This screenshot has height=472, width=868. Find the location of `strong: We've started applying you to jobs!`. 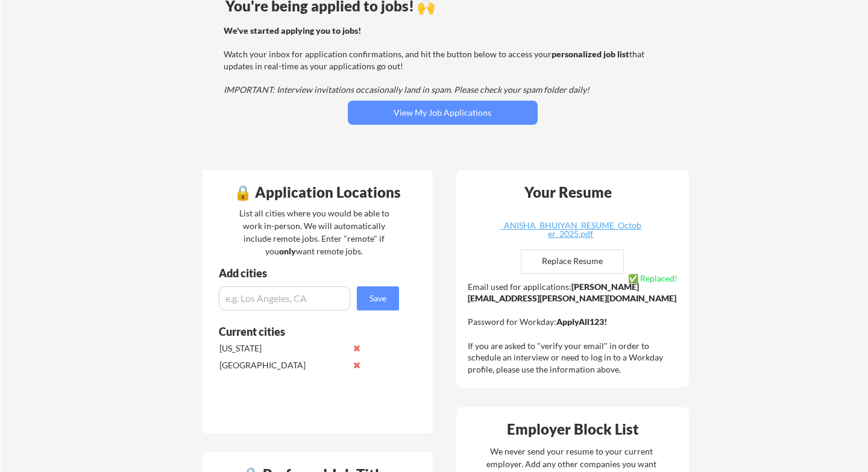

strong: We've started applying you to jobs! is located at coordinates (292, 30).